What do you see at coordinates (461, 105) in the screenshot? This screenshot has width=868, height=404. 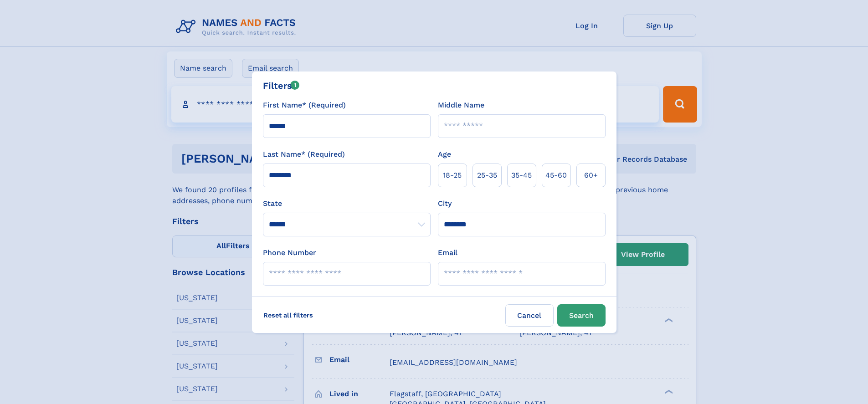 I see `label: Middle Name` at bounding box center [461, 105].